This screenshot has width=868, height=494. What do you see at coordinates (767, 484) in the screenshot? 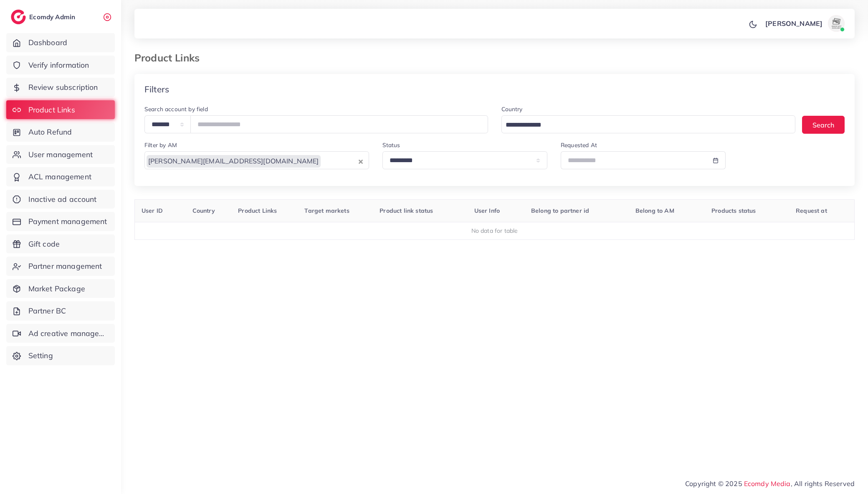
I see `a: Ecomdy Media` at bounding box center [767, 484].